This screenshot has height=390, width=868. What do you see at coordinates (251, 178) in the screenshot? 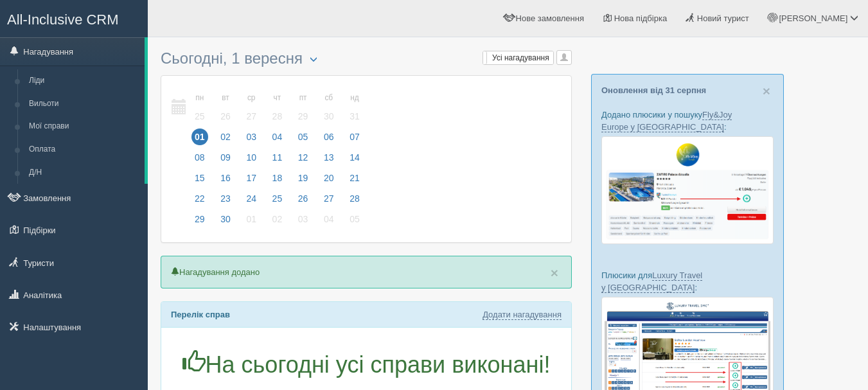
I see `span: 17` at bounding box center [251, 178].